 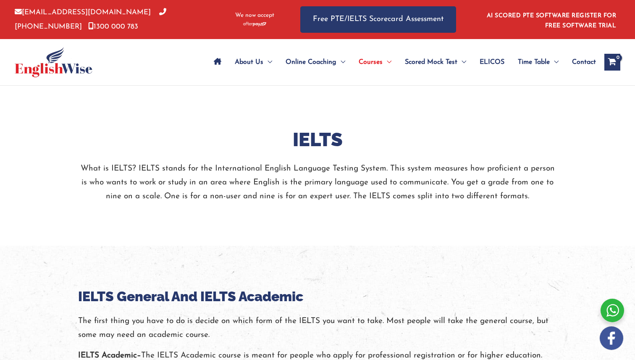 I want to click on a: 1300 000 783, so click(x=113, y=26).